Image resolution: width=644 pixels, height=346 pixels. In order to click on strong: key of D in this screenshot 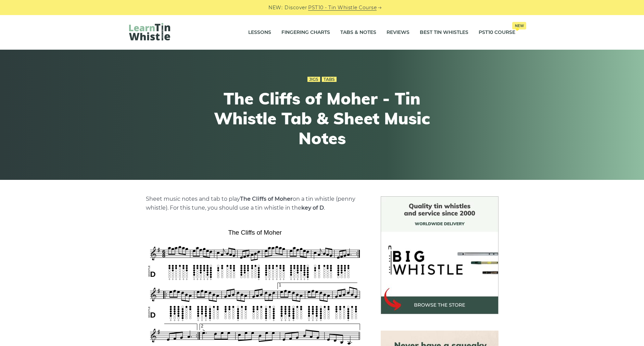, I will do `click(313, 208)`.